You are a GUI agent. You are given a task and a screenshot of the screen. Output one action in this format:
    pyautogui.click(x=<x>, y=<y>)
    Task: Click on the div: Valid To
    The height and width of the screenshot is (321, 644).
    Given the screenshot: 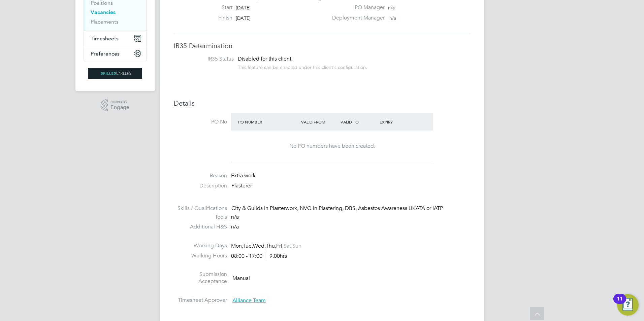 What is the action you would take?
    pyautogui.click(x=358, y=122)
    